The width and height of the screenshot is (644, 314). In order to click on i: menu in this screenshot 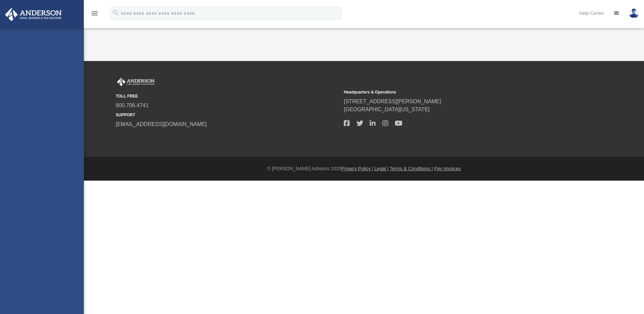, I will do `click(94, 14)`.